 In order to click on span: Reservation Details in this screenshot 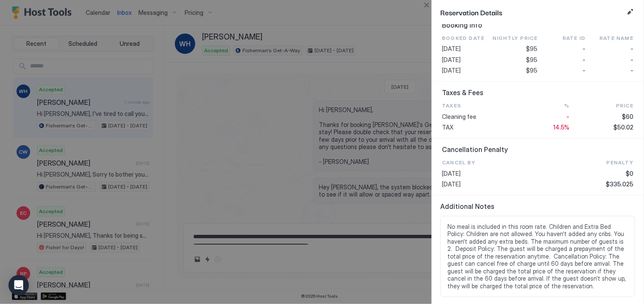, I will do `click(531, 12)`.